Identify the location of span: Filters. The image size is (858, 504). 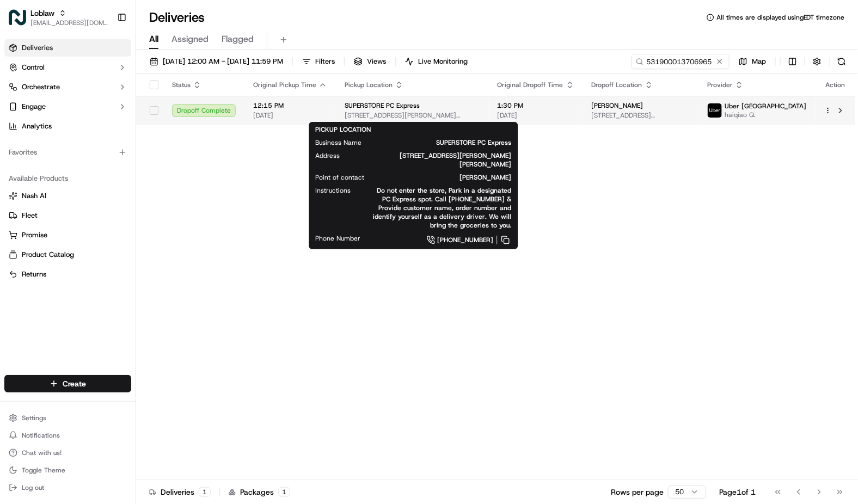
(326, 62).